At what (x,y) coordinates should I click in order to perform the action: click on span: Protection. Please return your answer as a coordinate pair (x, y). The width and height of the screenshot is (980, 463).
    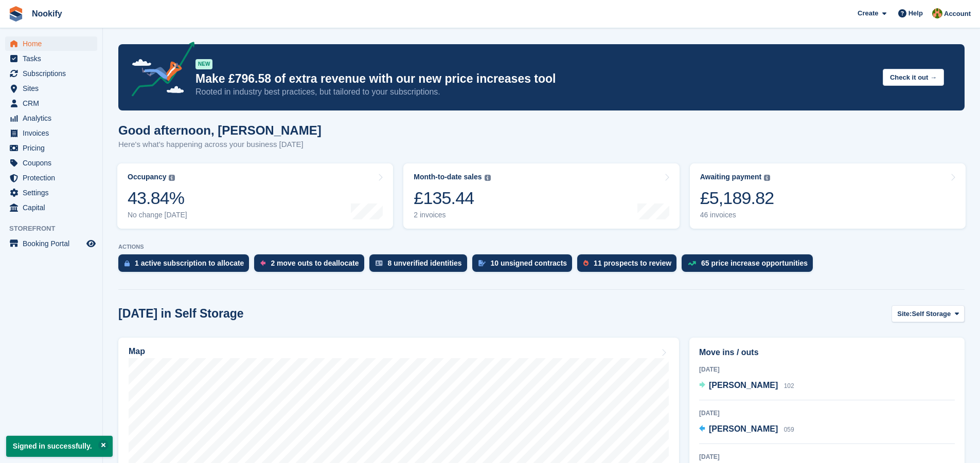
    Looking at the image, I should click on (53, 178).